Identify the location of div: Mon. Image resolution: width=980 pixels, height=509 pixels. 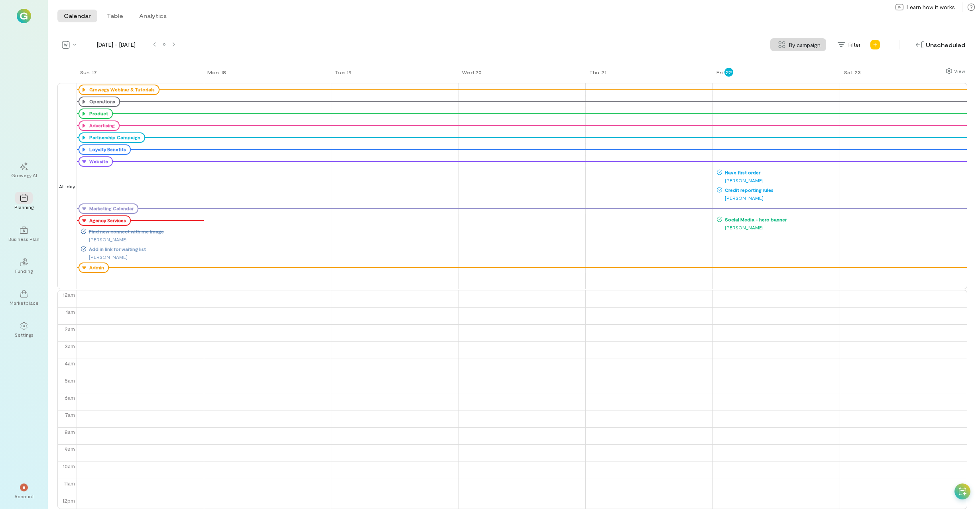
(213, 72).